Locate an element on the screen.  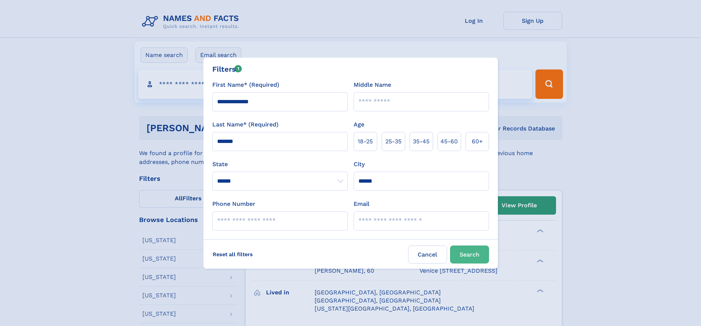
span: 18‑25 is located at coordinates (365, 142).